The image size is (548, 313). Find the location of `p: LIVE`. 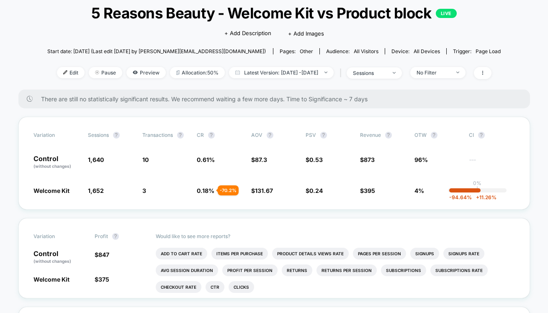

p: LIVE is located at coordinates (446, 13).